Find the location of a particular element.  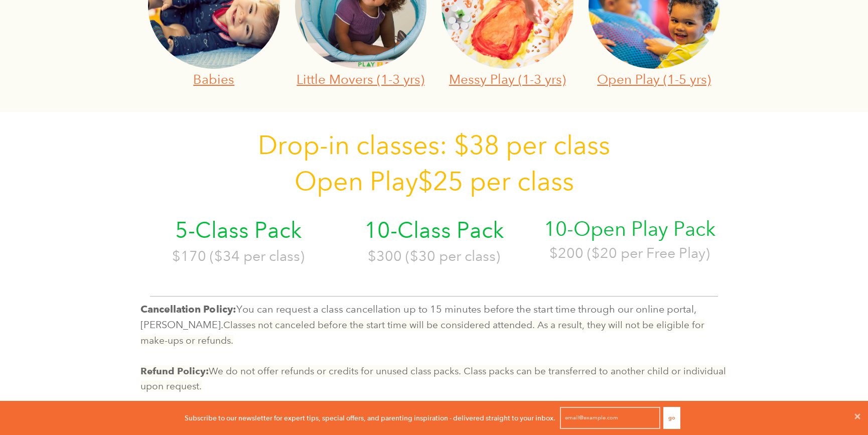

span: We do not offer refunds or credits for unused class packs. Class packs can be transferred to anot... is located at coordinates (433, 379).